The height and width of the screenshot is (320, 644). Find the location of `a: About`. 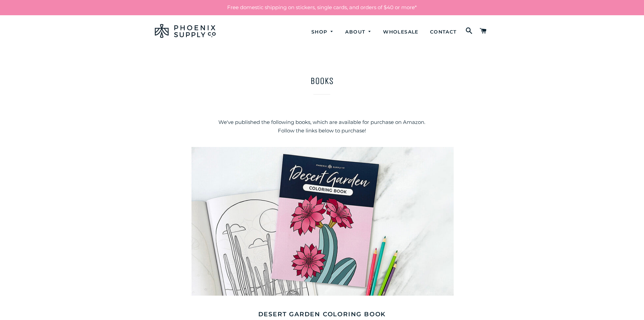

a: About is located at coordinates (358, 32).